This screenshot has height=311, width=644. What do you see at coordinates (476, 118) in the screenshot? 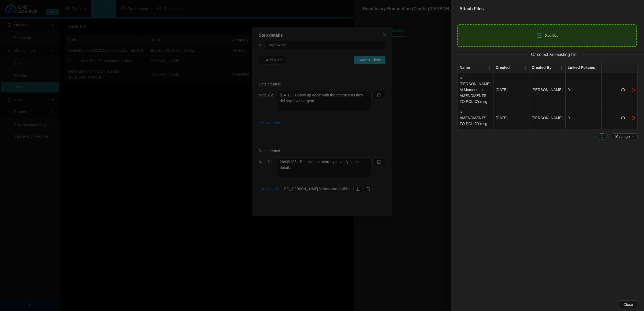
I see `td: RE_ AMENDMENTS TO POLICY.msg` at bounding box center [476, 118].